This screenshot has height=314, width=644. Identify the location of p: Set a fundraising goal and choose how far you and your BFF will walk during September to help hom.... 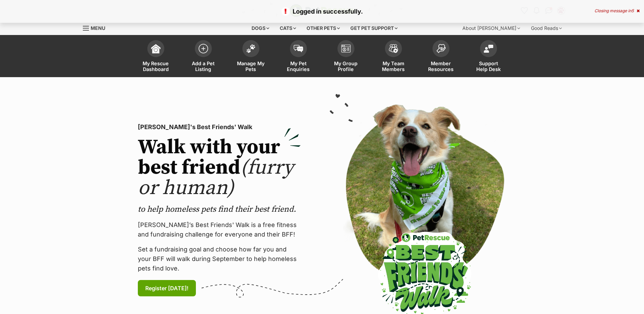
(219, 259).